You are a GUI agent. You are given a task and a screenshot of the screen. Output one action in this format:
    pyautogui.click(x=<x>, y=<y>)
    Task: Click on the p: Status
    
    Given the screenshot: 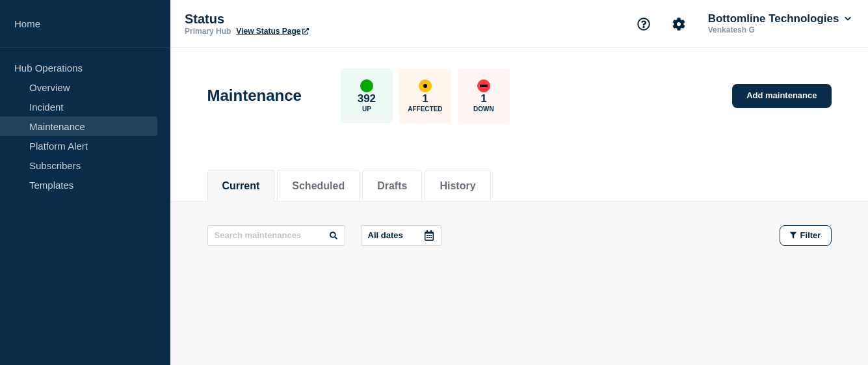 What is the action you would take?
    pyautogui.click(x=315, y=19)
    